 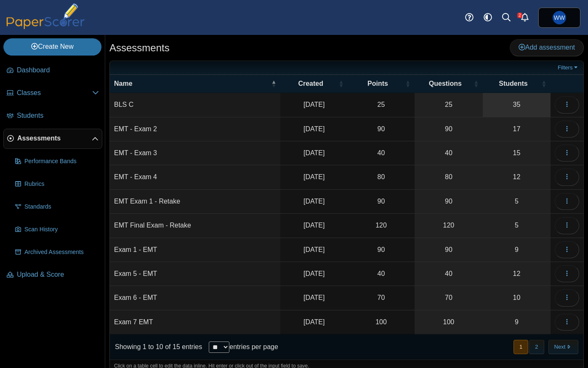 I want to click on span: Points : Activate to sort, so click(x=408, y=84).